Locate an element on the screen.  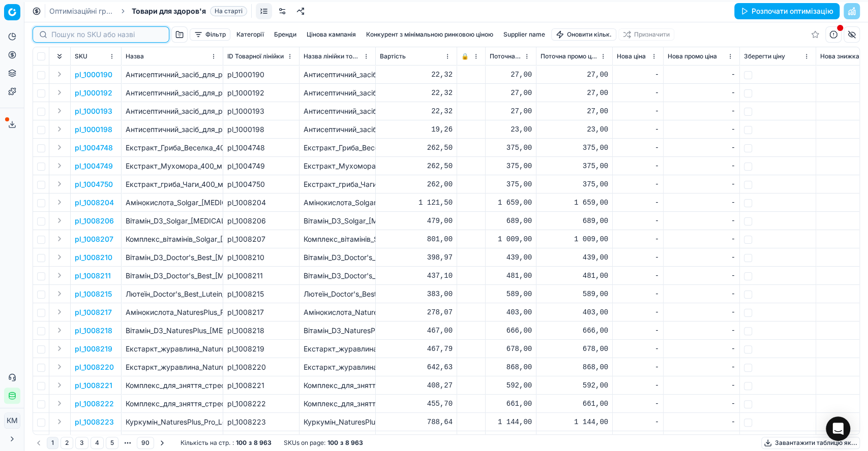
span: Поточна ціна is located at coordinates (506, 56).